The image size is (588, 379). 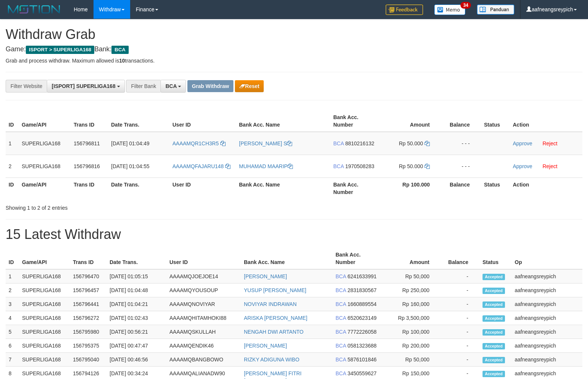 I want to click on th: Date Trans., so click(x=136, y=258).